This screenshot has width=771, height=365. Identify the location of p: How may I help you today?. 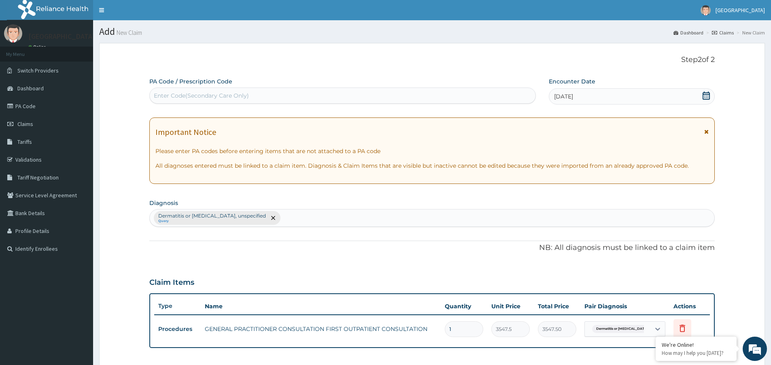
(696, 353).